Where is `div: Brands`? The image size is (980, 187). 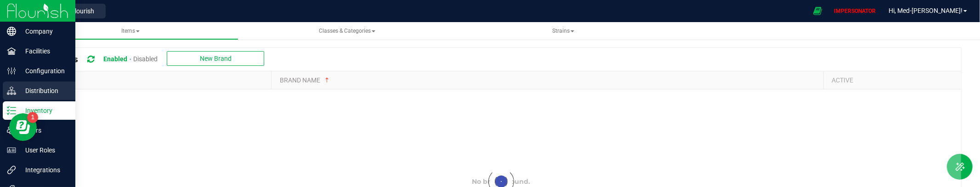 div: Brands is located at coordinates (159, 59).